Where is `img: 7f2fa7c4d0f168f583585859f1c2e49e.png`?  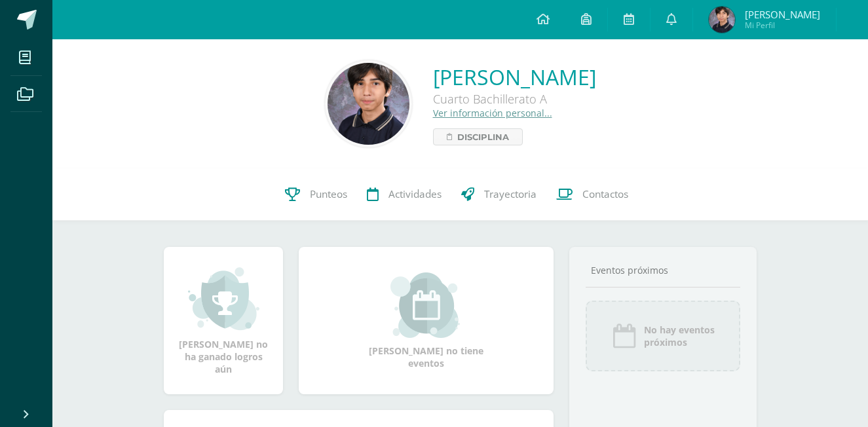 img: 7f2fa7c4d0f168f583585859f1c2e49e.png is located at coordinates (368, 104).